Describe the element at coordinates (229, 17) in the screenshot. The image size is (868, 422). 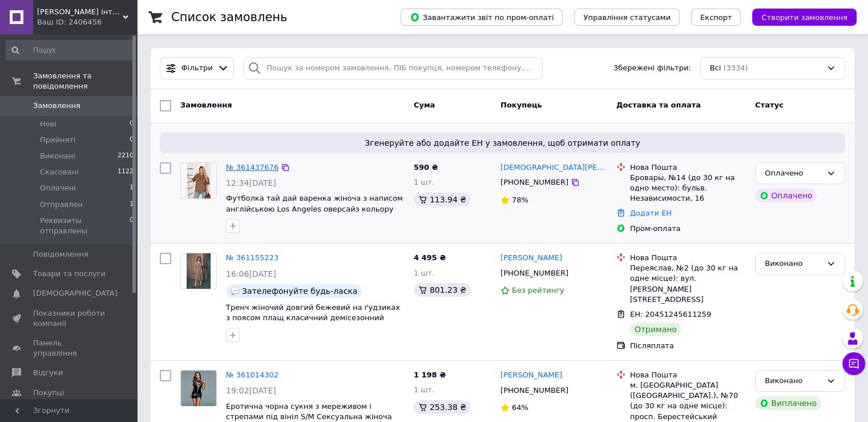
I see `h1: Список замовлень` at that location.